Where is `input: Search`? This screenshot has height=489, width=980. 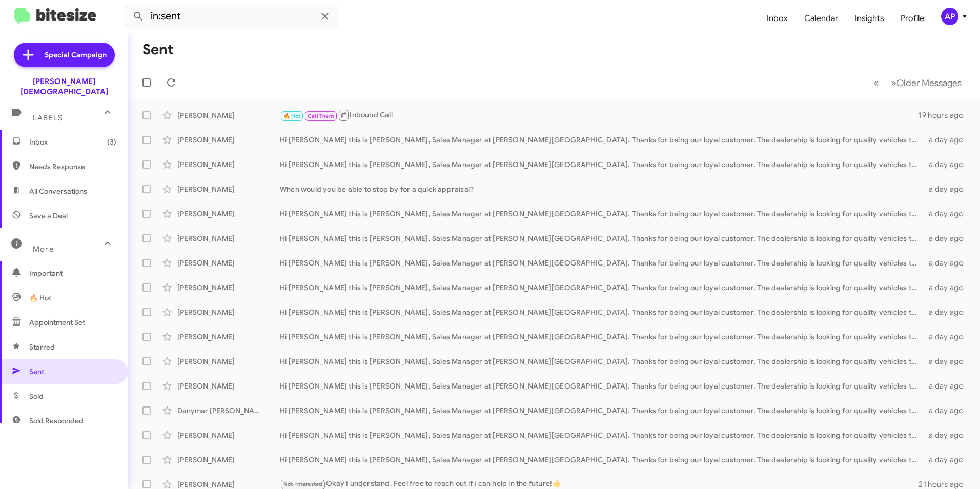 input: Search is located at coordinates (232, 17).